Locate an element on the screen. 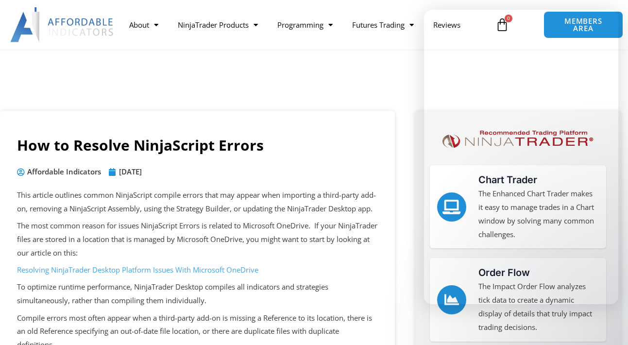  img: LogoAI | Affordable Indicators – NinjaTrader is located at coordinates (62, 25).